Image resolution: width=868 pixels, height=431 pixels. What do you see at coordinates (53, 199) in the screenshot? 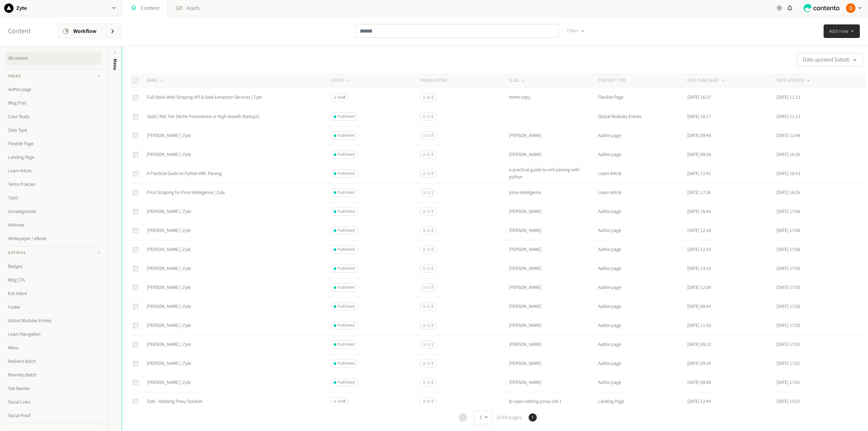
I see `a: Topic` at bounding box center [53, 199].